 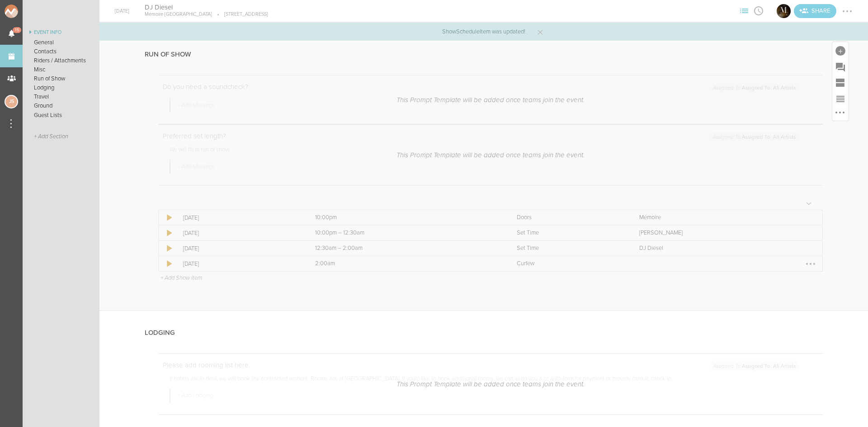 I want to click on p: DJ Diesel, so click(x=721, y=248).